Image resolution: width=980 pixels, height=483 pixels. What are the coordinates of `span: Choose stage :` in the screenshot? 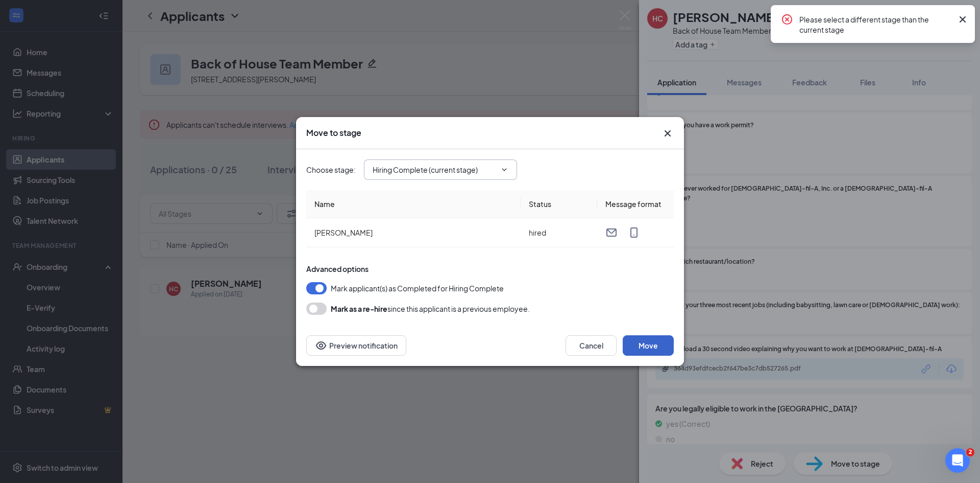 It's located at (331, 169).